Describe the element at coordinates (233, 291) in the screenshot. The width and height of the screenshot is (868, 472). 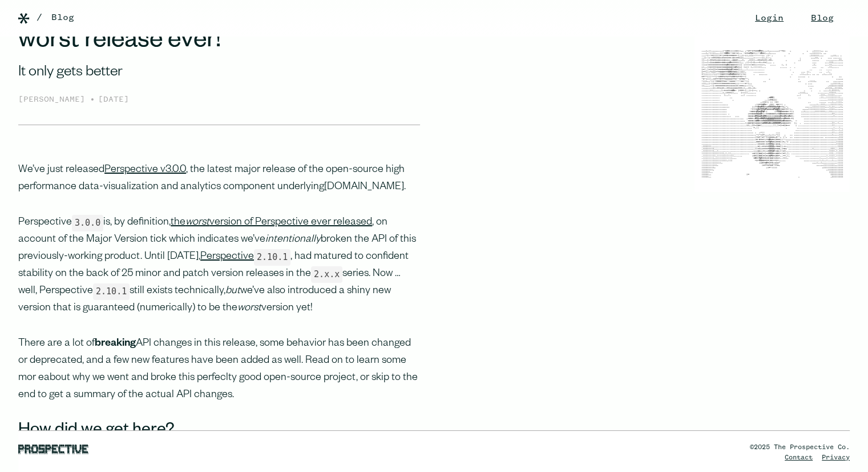
I see `em: but` at that location.